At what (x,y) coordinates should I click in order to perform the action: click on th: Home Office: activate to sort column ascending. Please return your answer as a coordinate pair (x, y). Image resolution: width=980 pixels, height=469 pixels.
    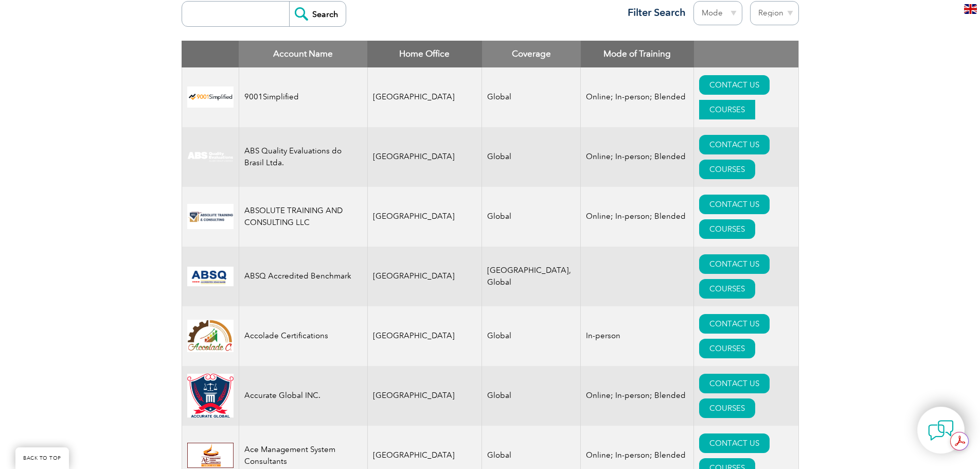
    Looking at the image, I should click on (425, 54).